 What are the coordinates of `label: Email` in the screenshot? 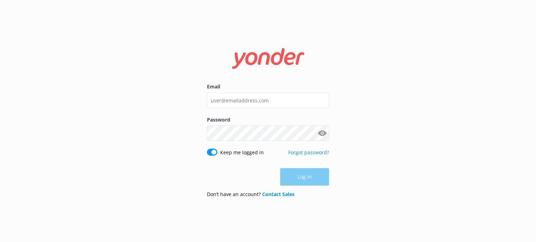 It's located at (268, 87).